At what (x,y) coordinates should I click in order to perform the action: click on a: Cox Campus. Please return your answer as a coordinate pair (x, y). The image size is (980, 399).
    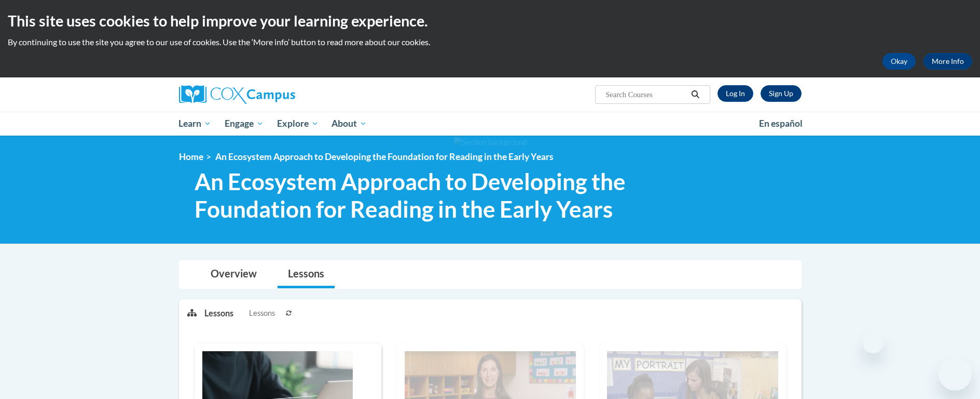
    Looking at the image, I should click on (278, 95).